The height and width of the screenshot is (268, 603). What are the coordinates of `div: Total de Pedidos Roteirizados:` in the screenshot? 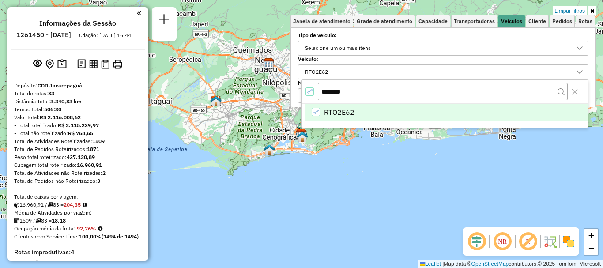 It's located at (78, 149).